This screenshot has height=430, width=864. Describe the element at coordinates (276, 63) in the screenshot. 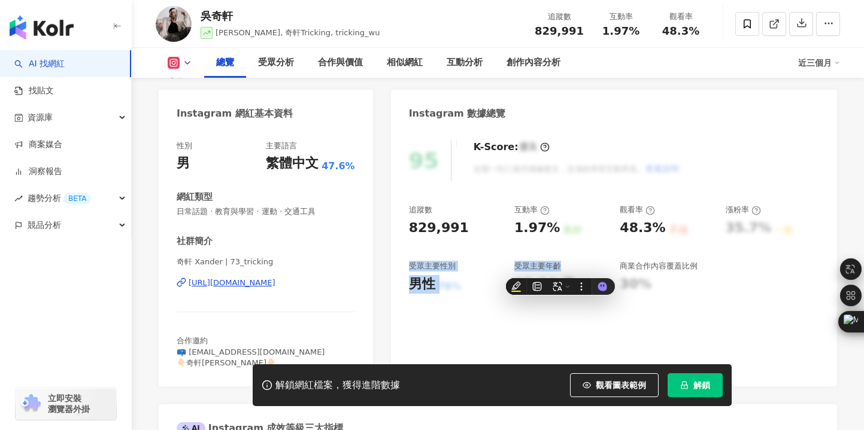

I see `div: 受眾分析` at that location.